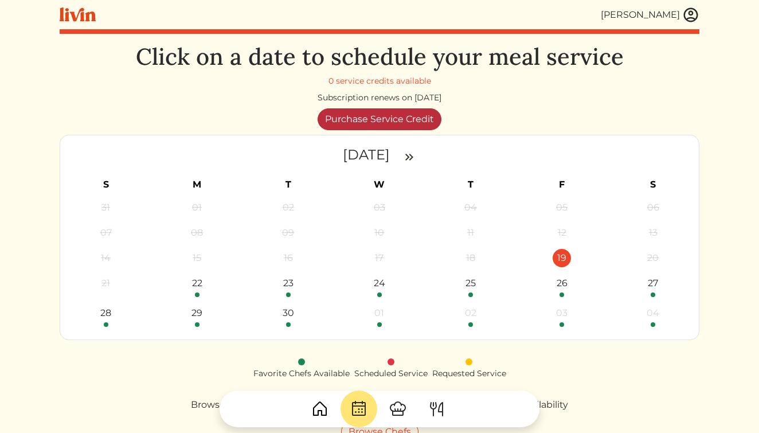 This screenshot has height=433, width=759. What do you see at coordinates (380, 233) in the screenshot?
I see `div: 10` at bounding box center [380, 233].